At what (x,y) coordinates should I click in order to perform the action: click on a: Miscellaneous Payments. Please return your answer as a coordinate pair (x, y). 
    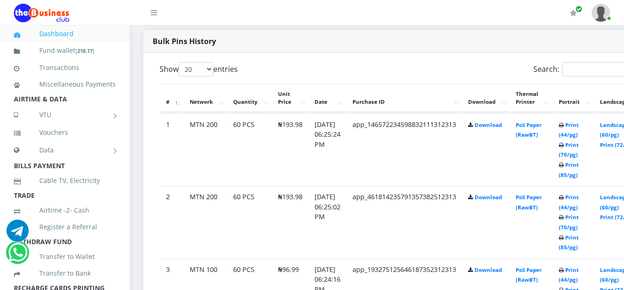
    Looking at the image, I should click on (65, 84).